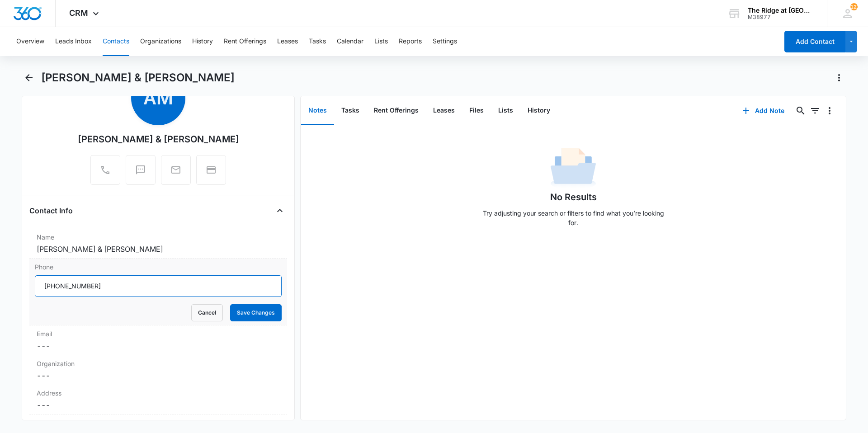 The width and height of the screenshot is (868, 433). Describe the element at coordinates (573, 218) in the screenshot. I see `p: Try adjusting your search or filters to find what you’re looking for.` at that location.